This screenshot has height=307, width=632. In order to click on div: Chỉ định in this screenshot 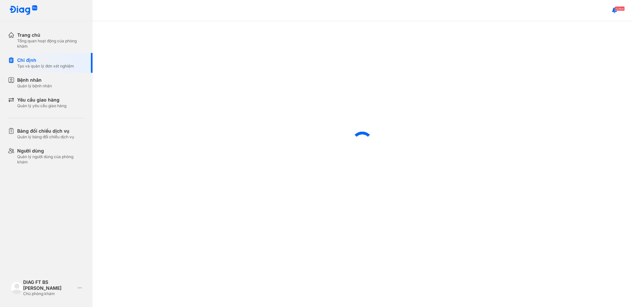, I will do `click(46, 60)`.